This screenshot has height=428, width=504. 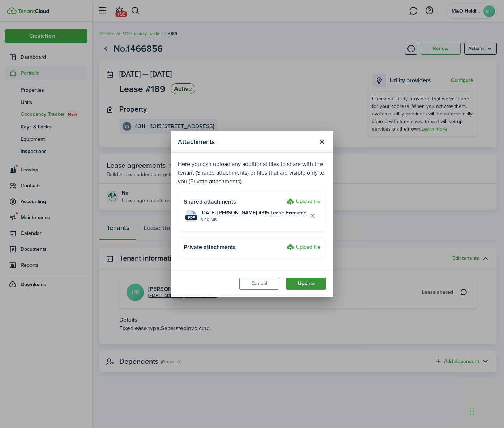 What do you see at coordinates (191, 217) in the screenshot?
I see `file-extension: pdf` at bounding box center [191, 217].